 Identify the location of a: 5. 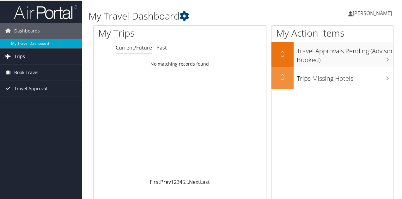
(184, 182).